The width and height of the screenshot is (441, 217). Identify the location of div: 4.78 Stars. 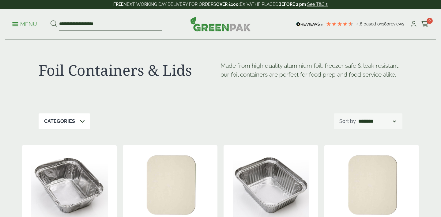
(340, 24).